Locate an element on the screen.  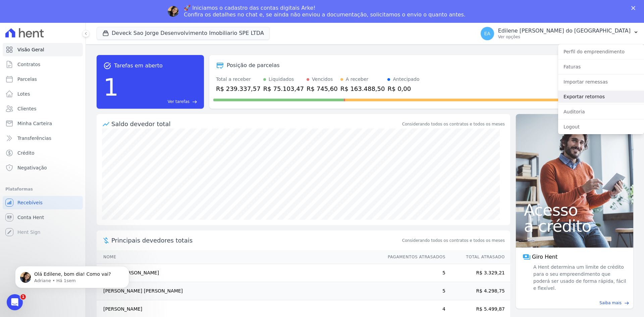
div: Vencidos is located at coordinates (322, 79).